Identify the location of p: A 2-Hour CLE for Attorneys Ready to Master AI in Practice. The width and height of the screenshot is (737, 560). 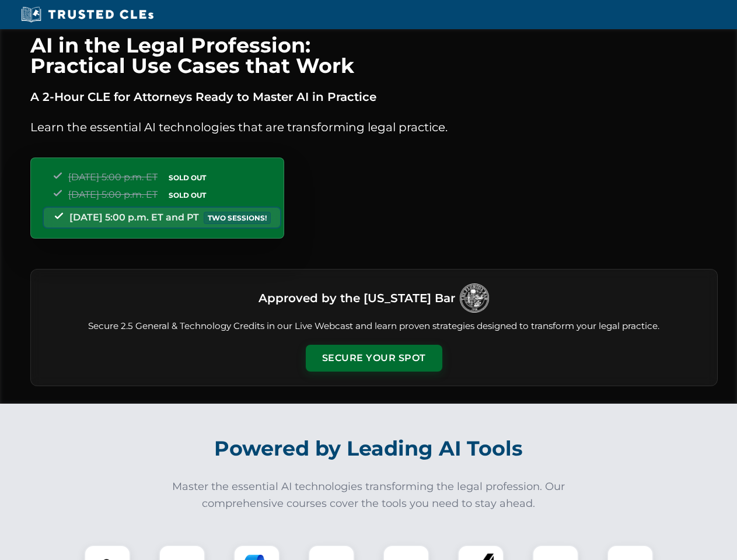
(374, 97).